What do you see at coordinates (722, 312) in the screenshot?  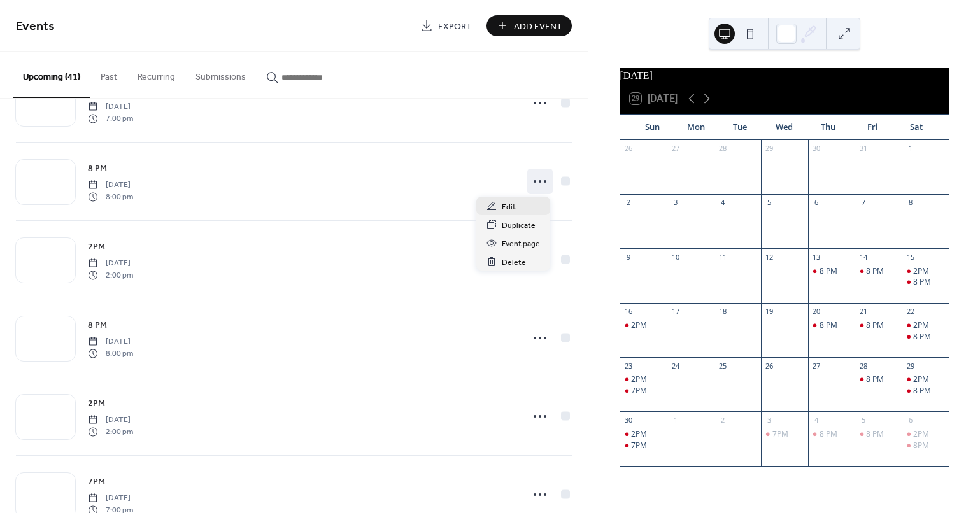 I see `div: 18` at bounding box center [722, 312].